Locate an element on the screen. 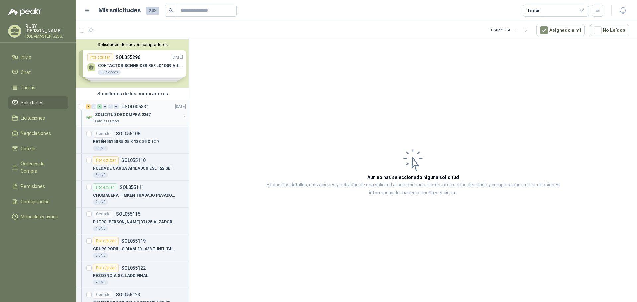 This screenshot has width=637, height=302. div: Por enviar is located at coordinates (105, 187).